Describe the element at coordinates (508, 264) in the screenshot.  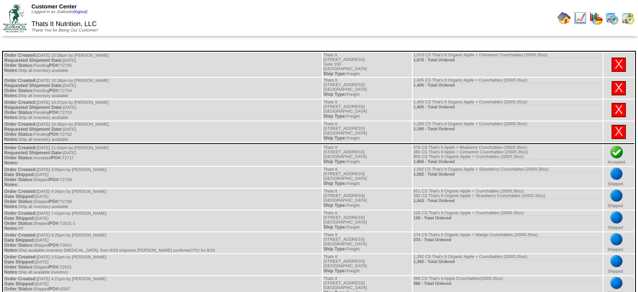
I see `td: 1,392 CS That's It Organic Apple + Crunchables (200/0.35oz)` at that location.